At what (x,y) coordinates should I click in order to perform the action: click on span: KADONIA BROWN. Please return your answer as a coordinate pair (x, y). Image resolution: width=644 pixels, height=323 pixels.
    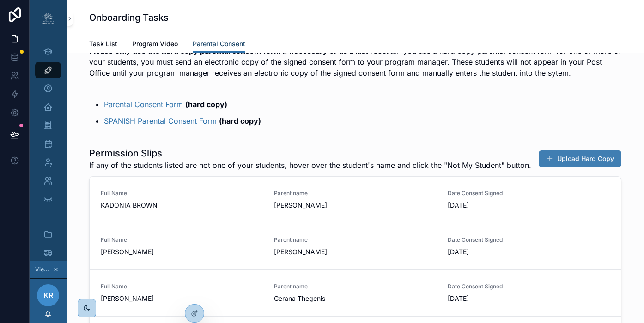
    Looking at the image, I should click on (182, 205).